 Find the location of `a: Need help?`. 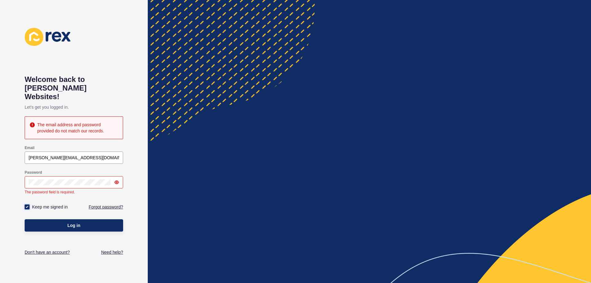

a: Need help? is located at coordinates (112, 252).